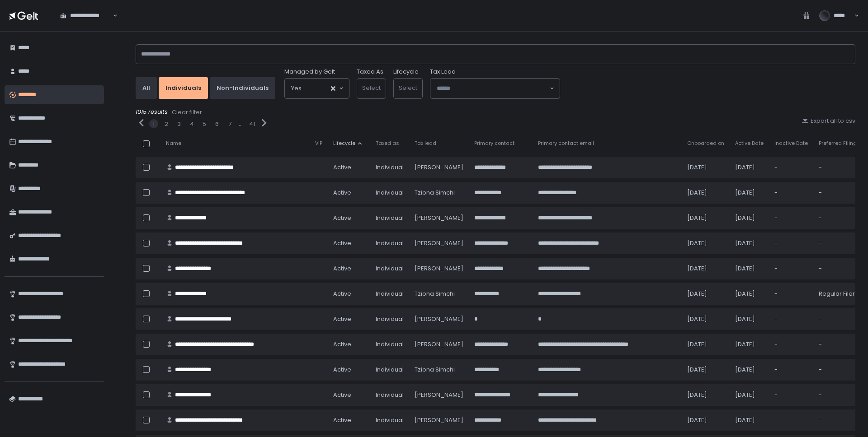 The width and height of the screenshot is (868, 437). I want to click on span: Lifecycle, so click(344, 143).